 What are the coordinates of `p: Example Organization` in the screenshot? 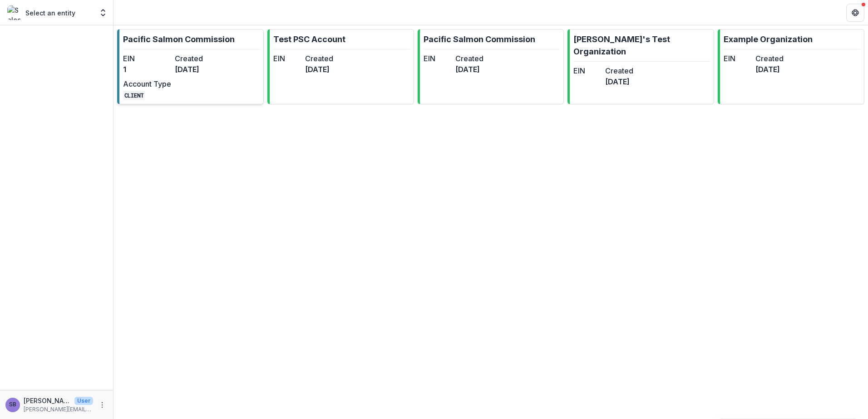 It's located at (768, 39).